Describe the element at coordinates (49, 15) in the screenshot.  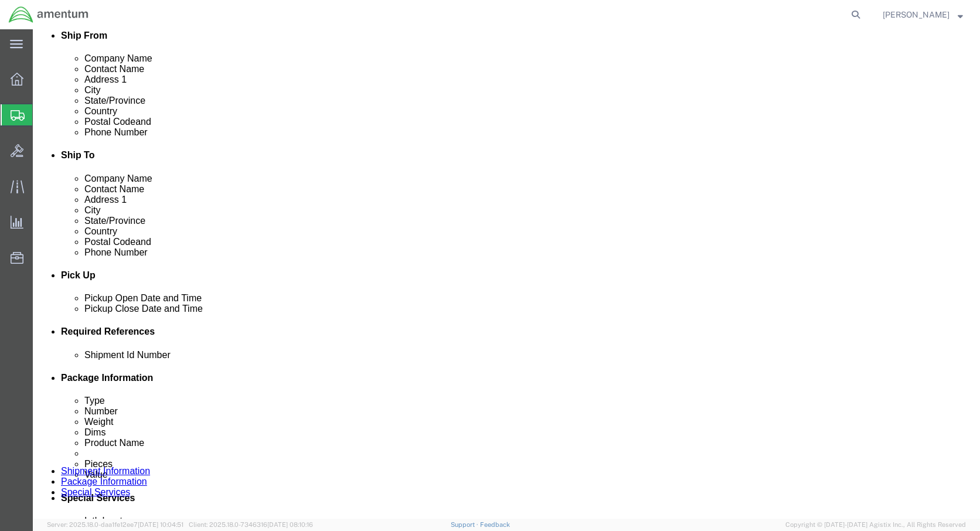
I see `img: logo` at that location.